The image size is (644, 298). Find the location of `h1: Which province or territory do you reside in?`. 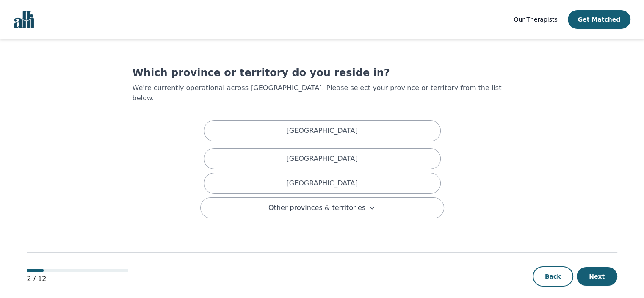

h1: Which province or territory do you reside in? is located at coordinates (322, 73).